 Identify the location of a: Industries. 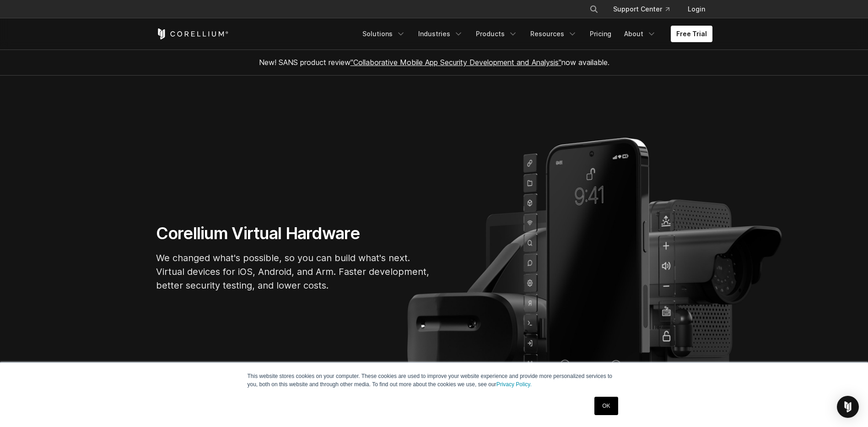
(441, 34).